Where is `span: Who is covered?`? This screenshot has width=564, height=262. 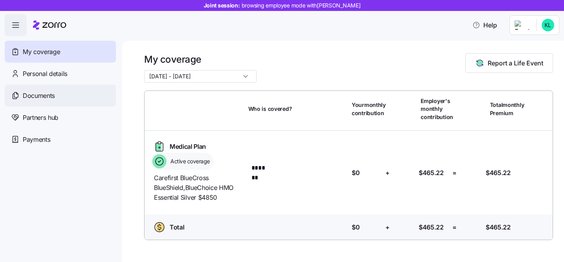 span: Who is covered? is located at coordinates (270, 109).